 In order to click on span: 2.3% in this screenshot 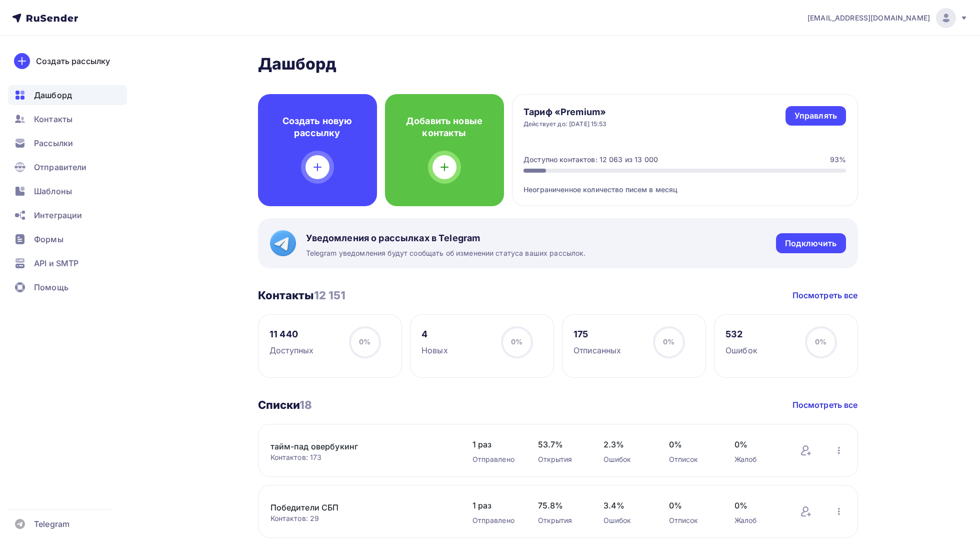, I will do `click(626, 445)`.